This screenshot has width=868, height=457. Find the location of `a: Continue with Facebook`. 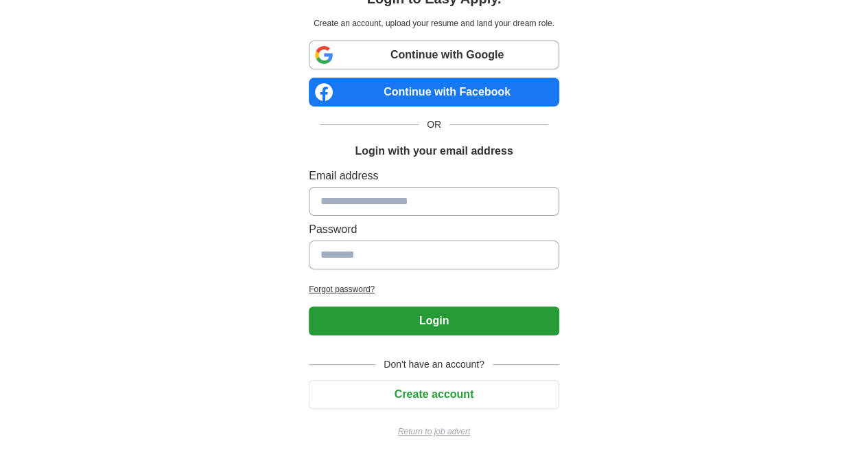

a: Continue with Facebook is located at coordinates (434, 92).